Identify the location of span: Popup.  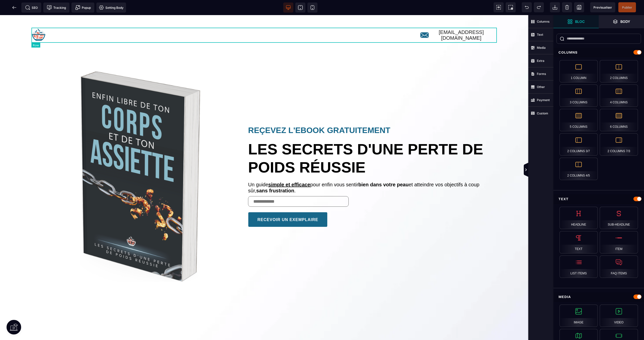
(83, 8).